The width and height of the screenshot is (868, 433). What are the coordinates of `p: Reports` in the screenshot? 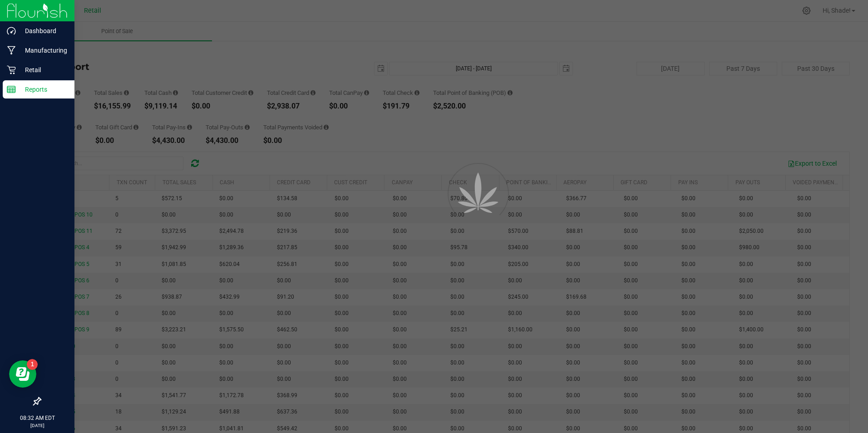 It's located at (43, 89).